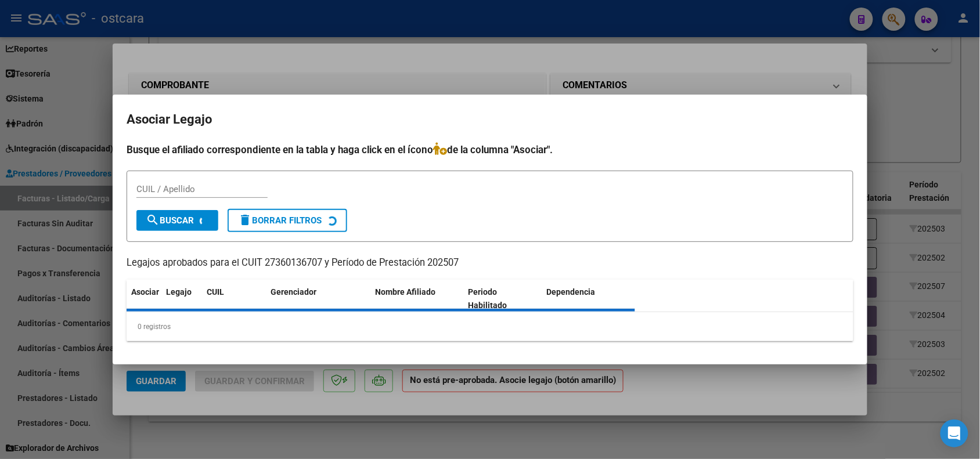  Describe the element at coordinates (405, 292) in the screenshot. I see `span: Nombre Afiliado` at that location.